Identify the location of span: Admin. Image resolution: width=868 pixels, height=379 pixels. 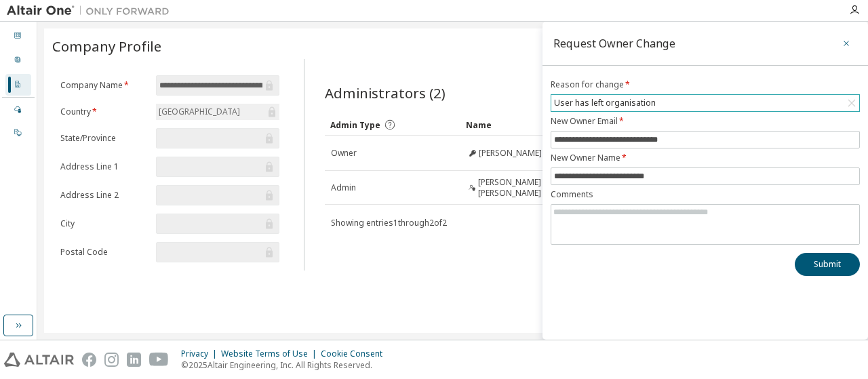
(343, 188).